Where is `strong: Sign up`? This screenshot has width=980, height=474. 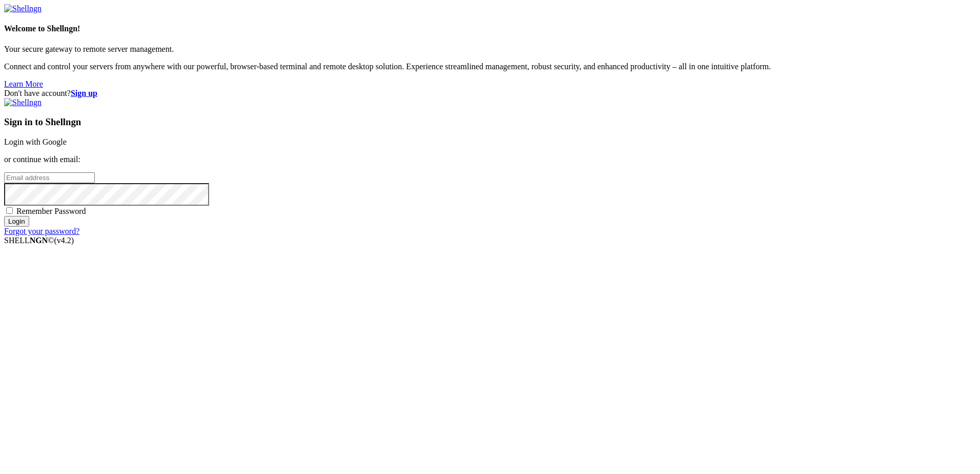
strong: Sign up is located at coordinates (84, 93).